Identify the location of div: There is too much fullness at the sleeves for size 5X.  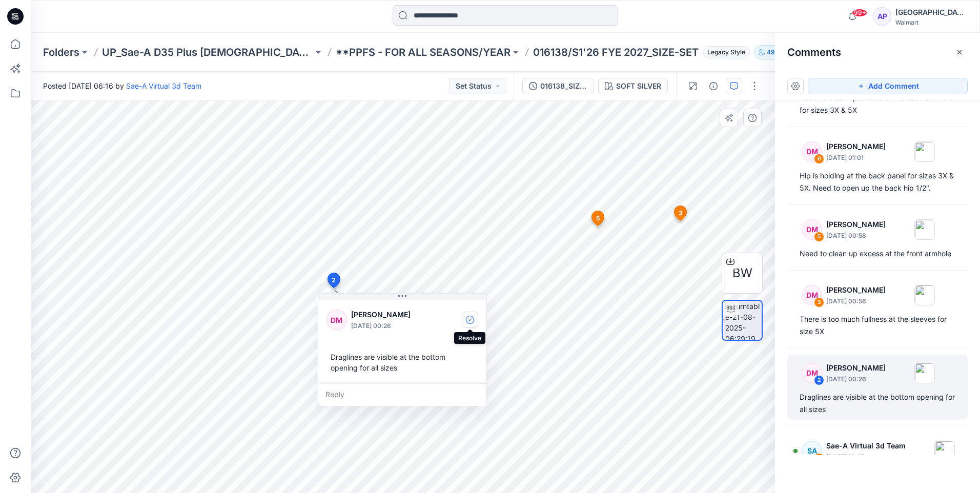
(877, 325).